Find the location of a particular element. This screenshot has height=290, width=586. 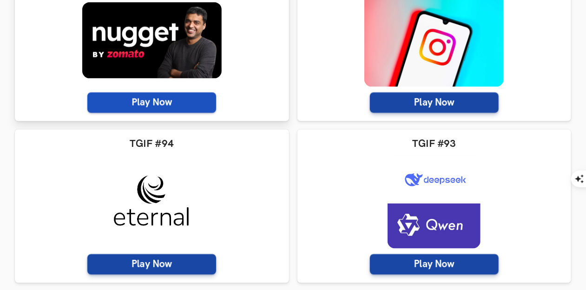

h3: TGIF #94 is located at coordinates (152, 144).